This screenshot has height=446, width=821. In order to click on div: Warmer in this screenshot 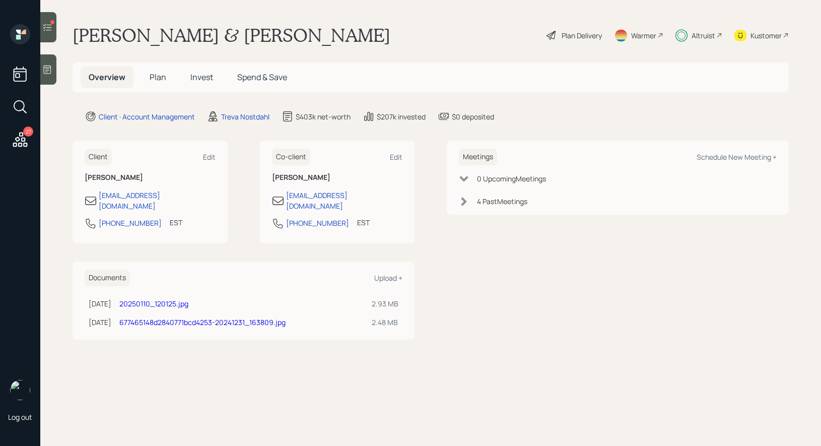, I will do `click(644, 35)`.